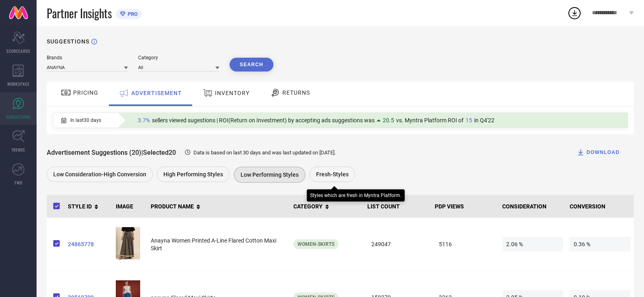 The image size is (644, 297). I want to click on span: 5116, so click(465, 244).